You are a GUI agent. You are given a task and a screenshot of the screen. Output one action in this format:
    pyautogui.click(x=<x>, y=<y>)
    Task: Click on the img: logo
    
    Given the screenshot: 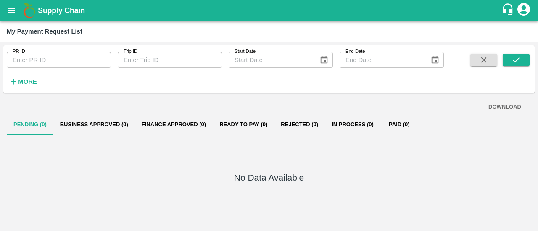 What is the action you would take?
    pyautogui.click(x=29, y=10)
    